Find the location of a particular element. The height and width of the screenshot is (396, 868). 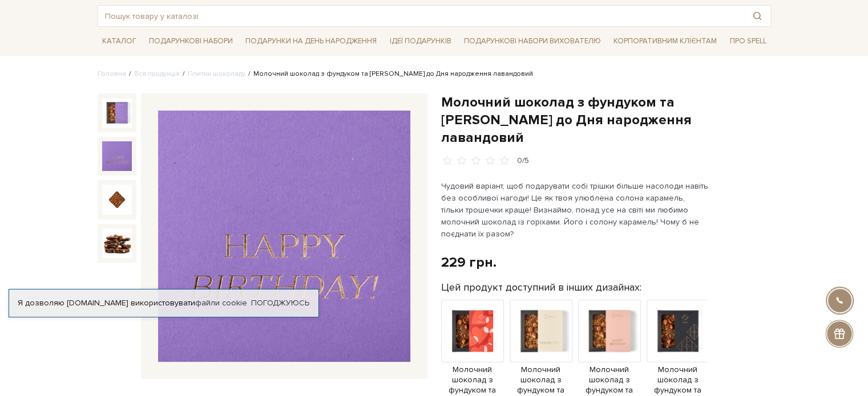

a: Подарункові набори is located at coordinates (190, 41).